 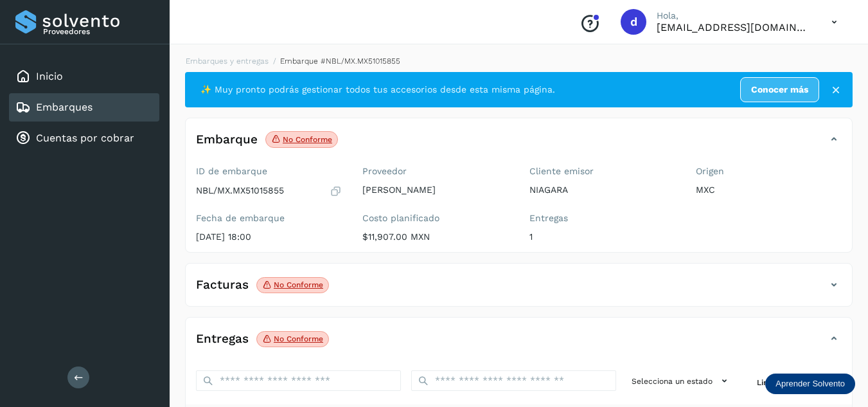 What do you see at coordinates (734, 27) in the screenshot?
I see `p: daniel3129@outlook.com` at bounding box center [734, 27].